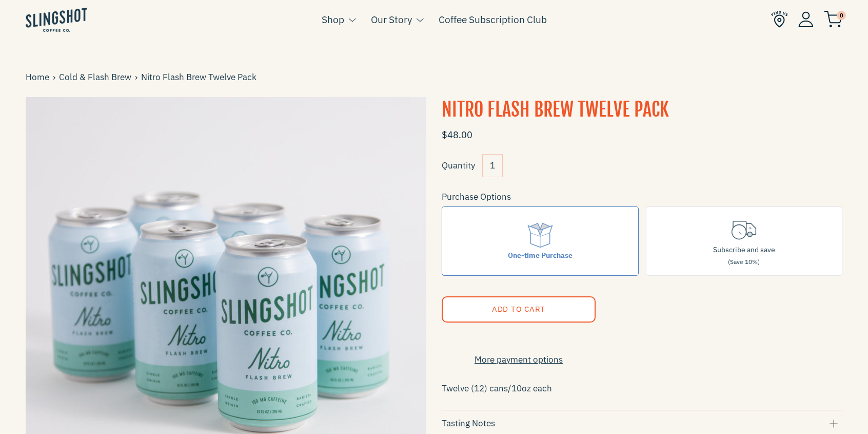 The height and width of the screenshot is (434, 868). Describe the element at coordinates (457, 135) in the screenshot. I see `span: $48.00` at that location.